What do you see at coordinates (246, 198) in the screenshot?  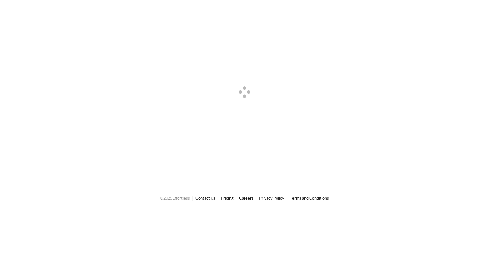 I see `a: Careers` at bounding box center [246, 198].